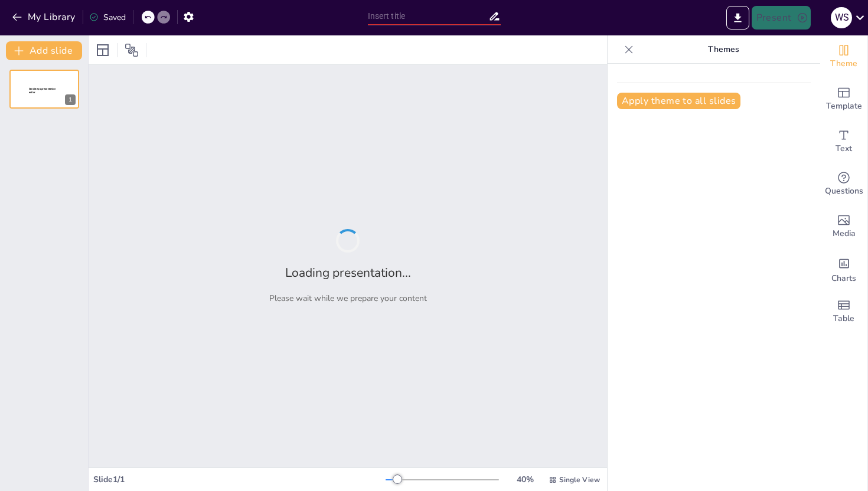 This screenshot has width=868, height=491. Describe the element at coordinates (428, 16) in the screenshot. I see `input: Insert title` at that location.